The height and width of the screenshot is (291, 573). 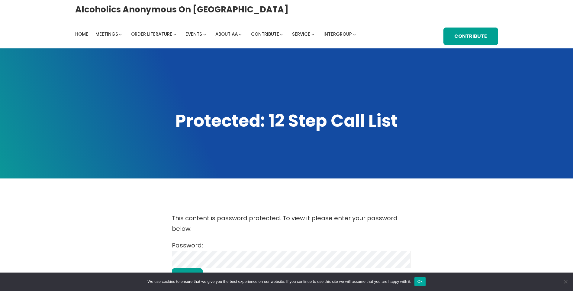 What do you see at coordinates (82, 34) in the screenshot?
I see `a: Home` at bounding box center [82, 34].